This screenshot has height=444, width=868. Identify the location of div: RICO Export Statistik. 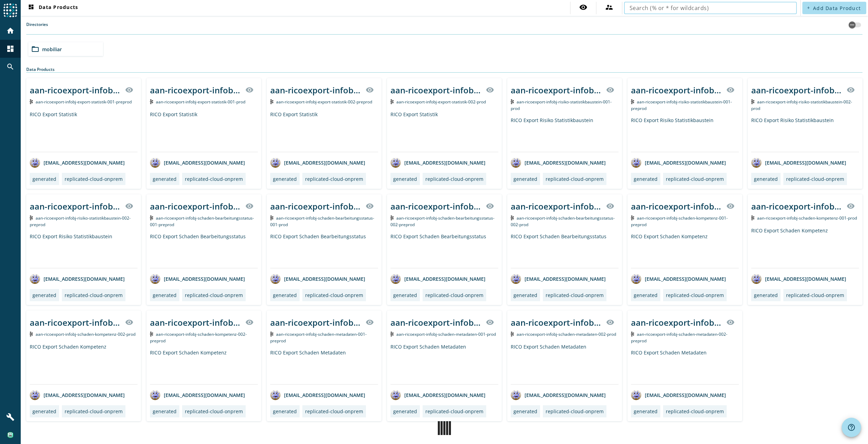
(84, 132).